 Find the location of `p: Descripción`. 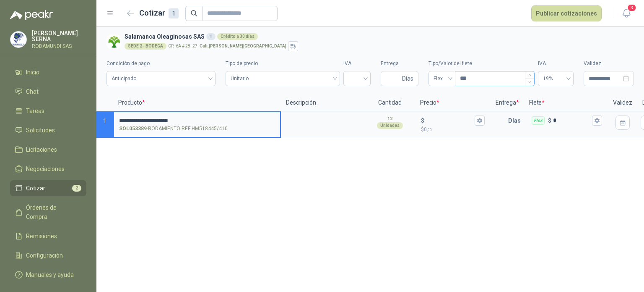

p: Descripción is located at coordinates (323, 103).